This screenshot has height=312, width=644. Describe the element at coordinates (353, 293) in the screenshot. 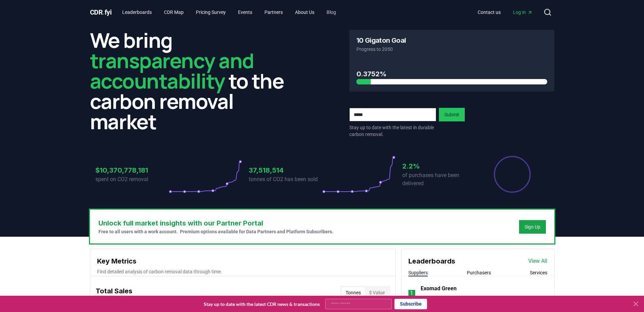

I see `button: Tonnes` at that location.